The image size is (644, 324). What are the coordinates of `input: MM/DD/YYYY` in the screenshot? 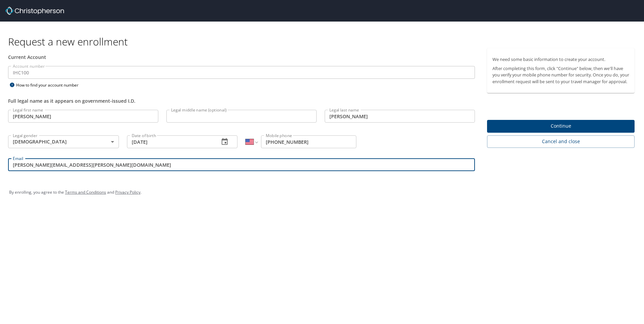 It's located at (170, 142).